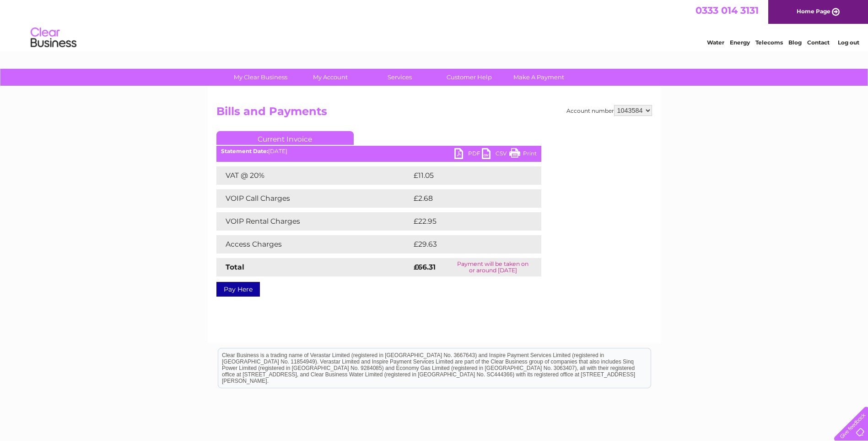 This screenshot has width=868, height=441. I want to click on td: VOIP Call Charges, so click(314, 199).